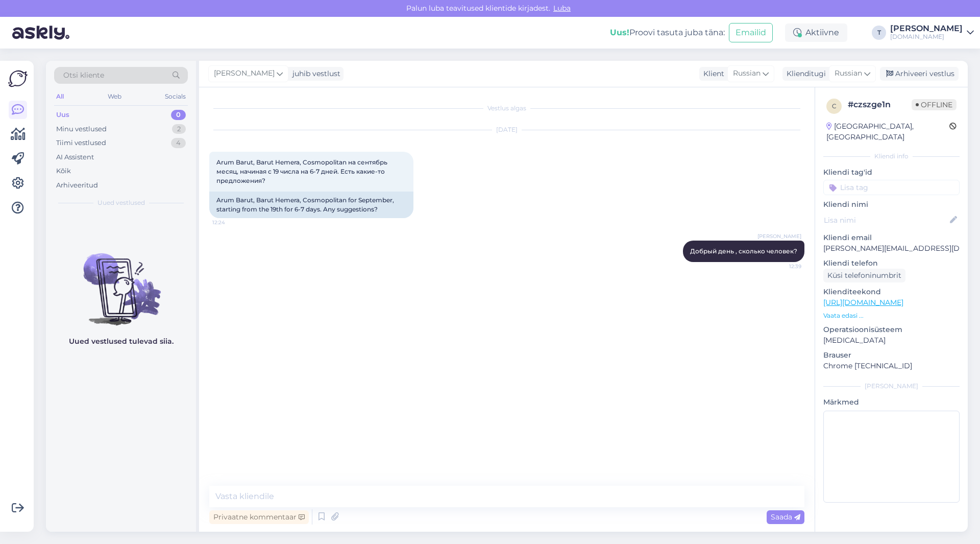 This screenshot has height=544, width=980. What do you see at coordinates (744, 251) in the screenshot?
I see `span: Добрый день , сколько человек?` at bounding box center [744, 251].